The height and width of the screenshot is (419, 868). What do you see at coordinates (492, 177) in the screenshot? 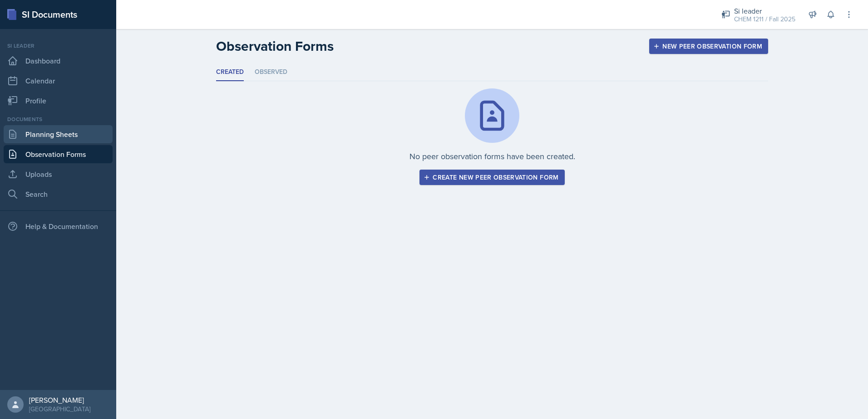
I see `button: Create new peer observation form` at bounding box center [492, 177].